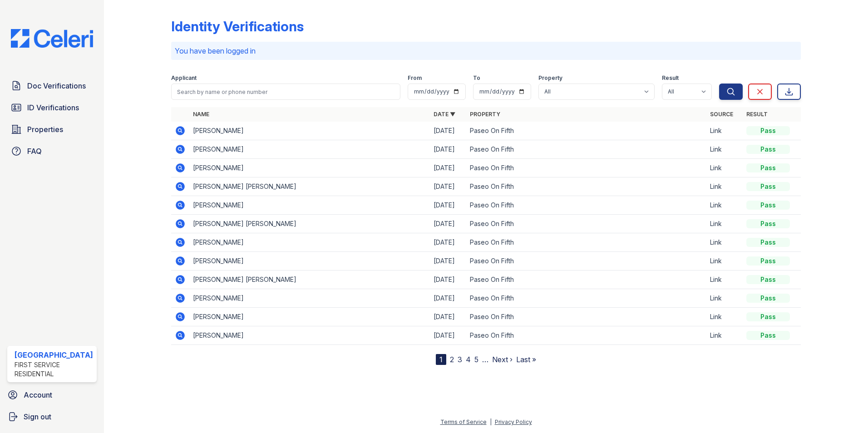 This screenshot has height=433, width=868. I want to click on span: ID Verifications, so click(53, 107).